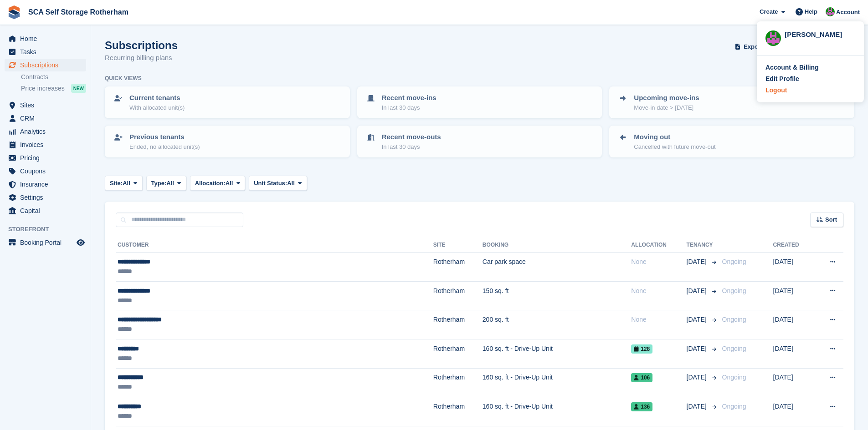 The width and height of the screenshot is (868, 430). Describe the element at coordinates (47, 184) in the screenshot. I see `span: Insurance` at that location.